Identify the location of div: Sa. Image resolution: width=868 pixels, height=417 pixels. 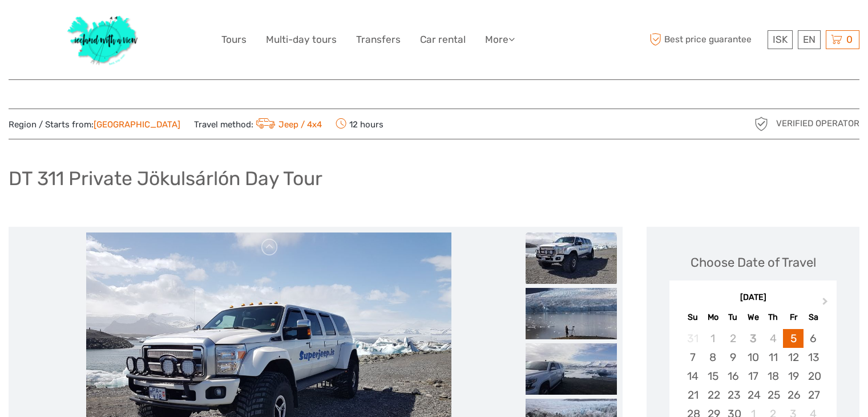
(813, 317).